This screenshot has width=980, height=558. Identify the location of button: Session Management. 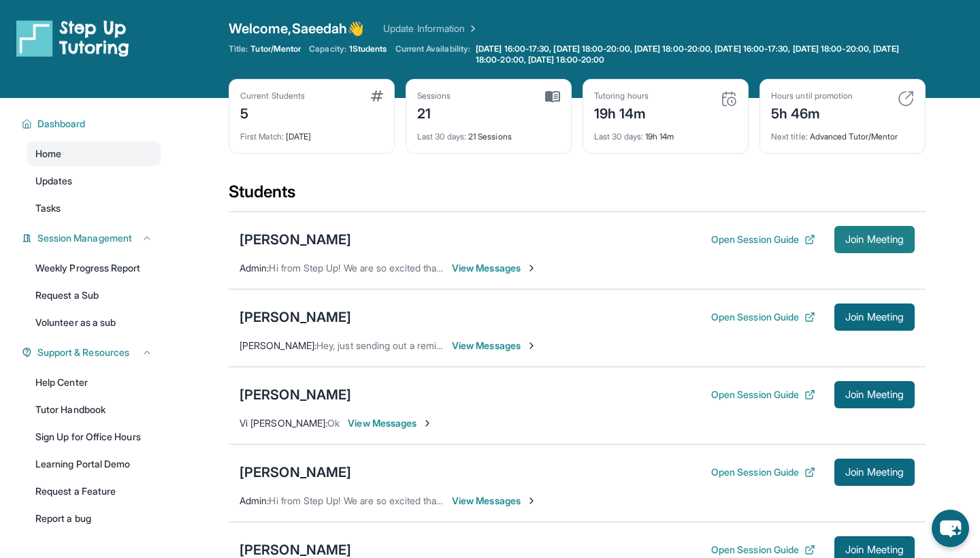
(92, 238).